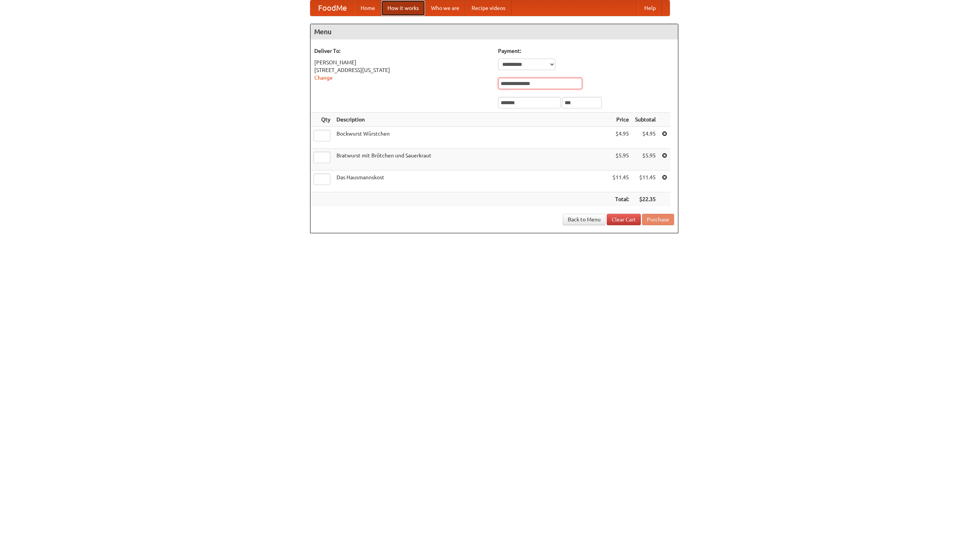  I want to click on th: Subtotal, so click(645, 120).